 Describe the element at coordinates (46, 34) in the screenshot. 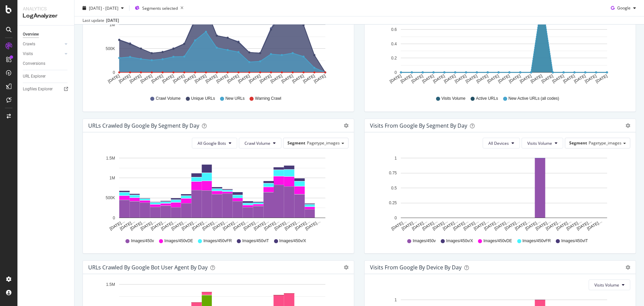

I see `a: Overview` at that location.